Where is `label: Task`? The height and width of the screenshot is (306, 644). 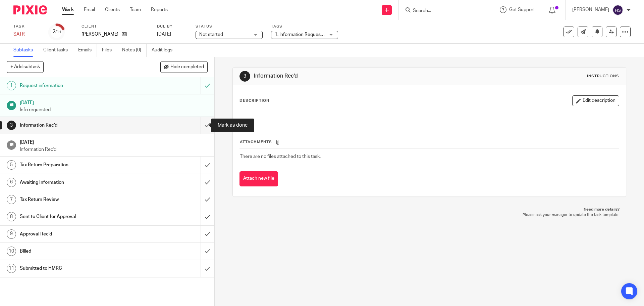 label: Task is located at coordinates (27, 26).